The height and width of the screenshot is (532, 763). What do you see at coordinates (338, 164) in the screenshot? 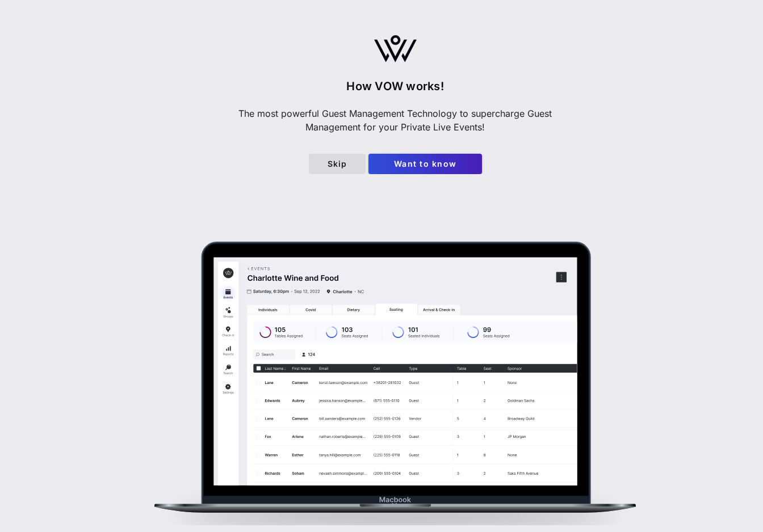
I see `a: Skip` at bounding box center [338, 164].